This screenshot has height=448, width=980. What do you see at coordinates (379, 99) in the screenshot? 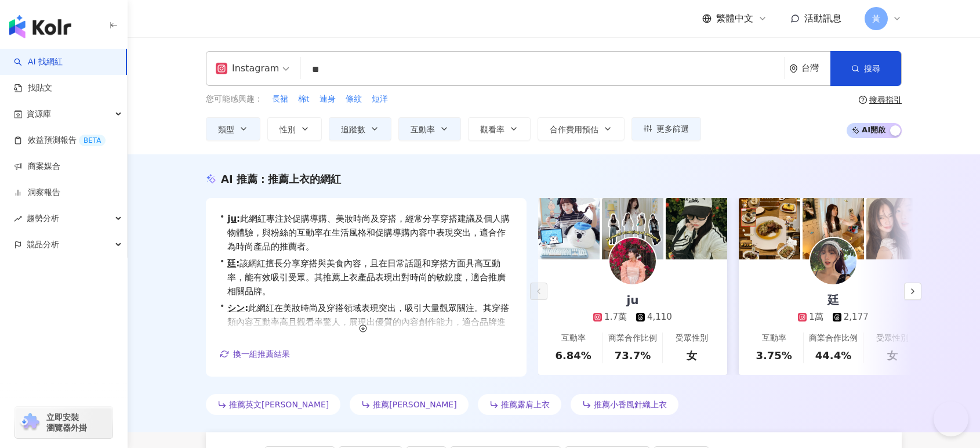
I see `span: 短洋` at bounding box center [379, 99].